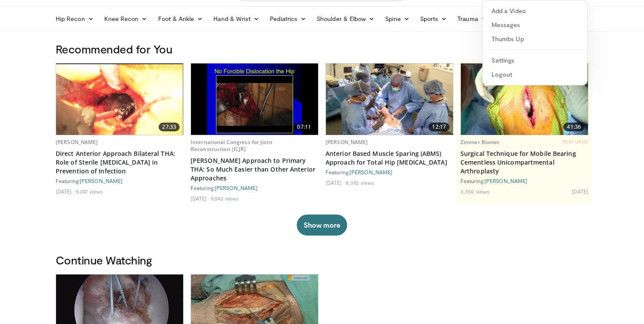 The height and width of the screenshot is (324, 644). I want to click on a: Hip Recon, so click(75, 19).